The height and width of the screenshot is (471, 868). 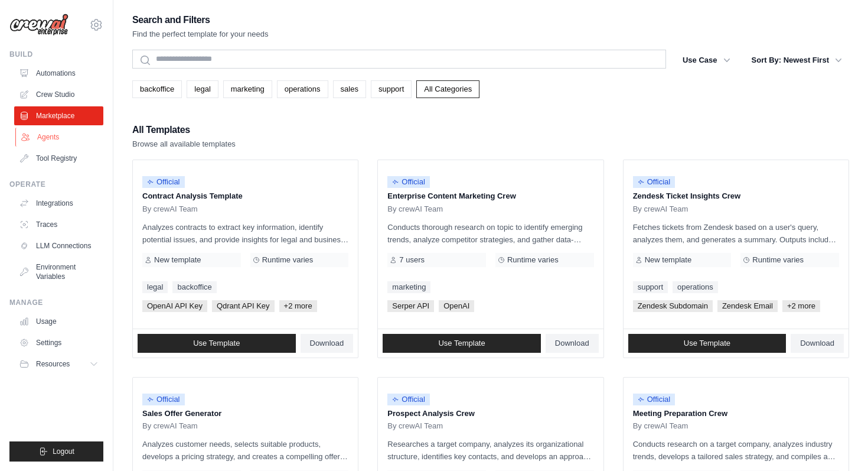 What do you see at coordinates (410, 306) in the screenshot?
I see `span: Serper API` at bounding box center [410, 306].